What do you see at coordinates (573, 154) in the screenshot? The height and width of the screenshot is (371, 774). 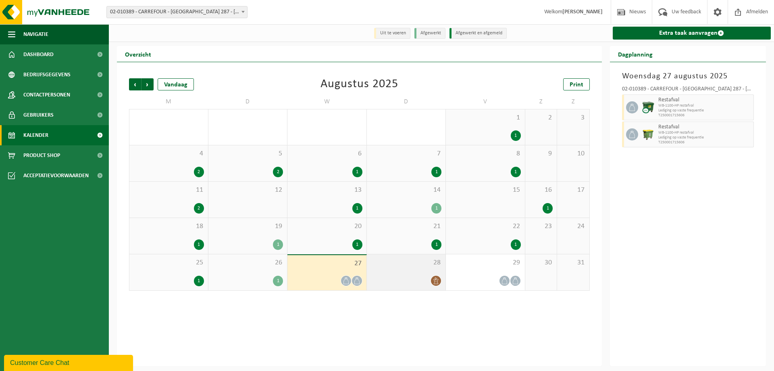 I see `span: 10` at bounding box center [573, 154].